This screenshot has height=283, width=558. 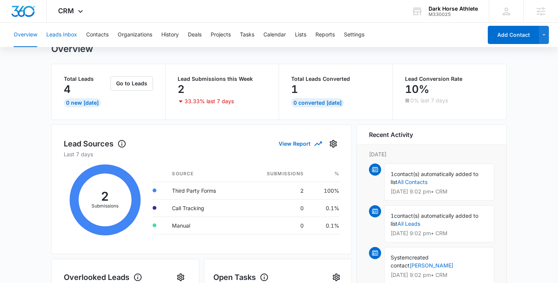 What do you see at coordinates (29, 15) in the screenshot?
I see `div: v 4.0.25` at bounding box center [29, 15].